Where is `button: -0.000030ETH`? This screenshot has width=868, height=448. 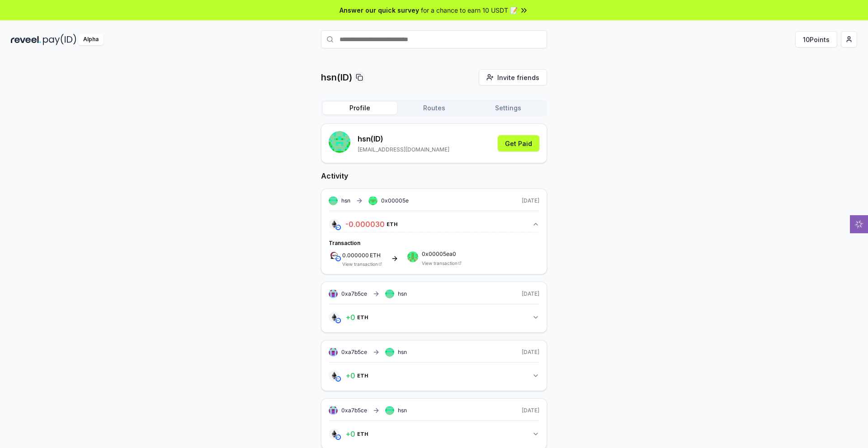 button: -0.000030ETH is located at coordinates (434, 224).